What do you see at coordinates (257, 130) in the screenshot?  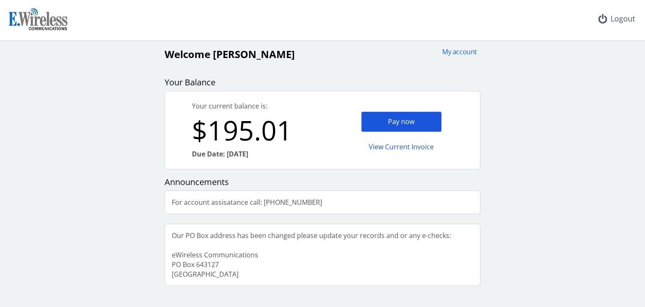 I see `div: $195.01` at bounding box center [257, 130].